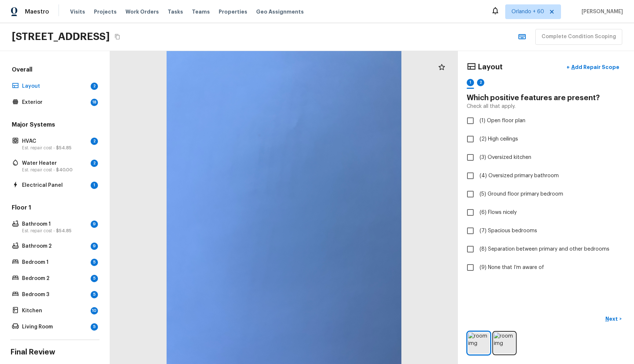  I want to click on span: (2) High ceilings, so click(498, 139).